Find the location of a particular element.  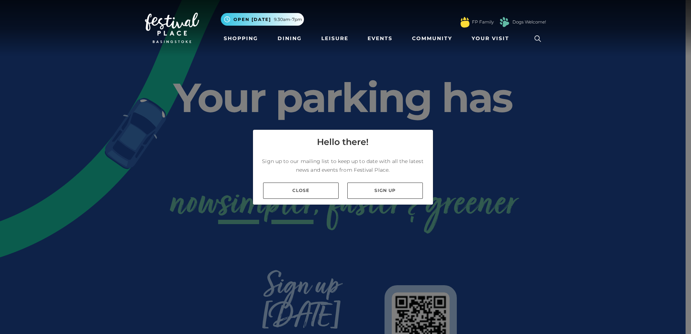

a: Shopping is located at coordinates (241, 38).